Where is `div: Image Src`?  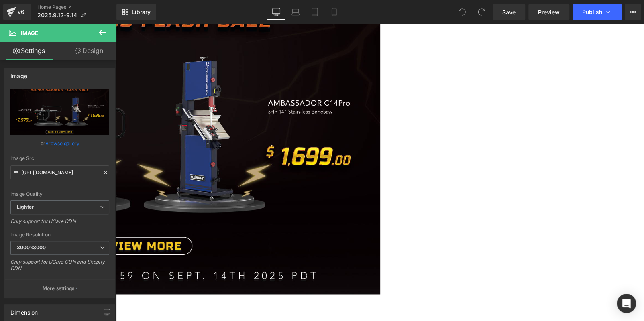
div: Image Src is located at coordinates (60, 158).